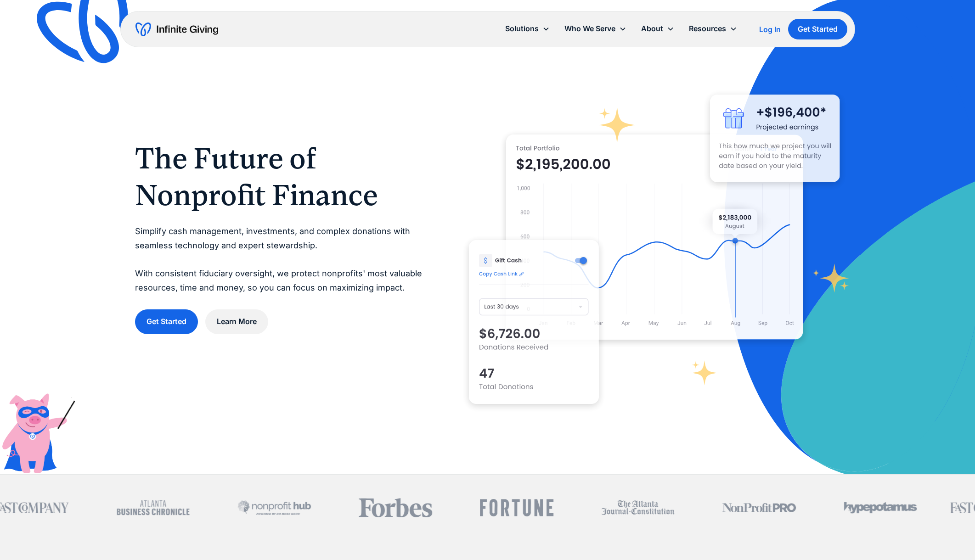 This screenshot has height=560, width=975. I want to click on img: fundraising star, so click(830, 278).